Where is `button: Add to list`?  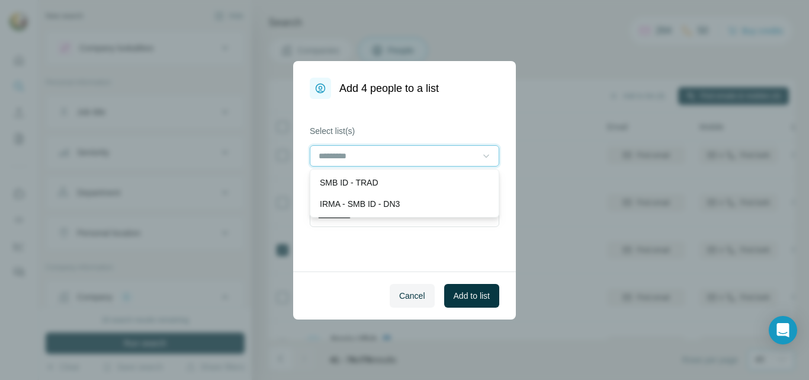 button: Add to list is located at coordinates (472, 296).